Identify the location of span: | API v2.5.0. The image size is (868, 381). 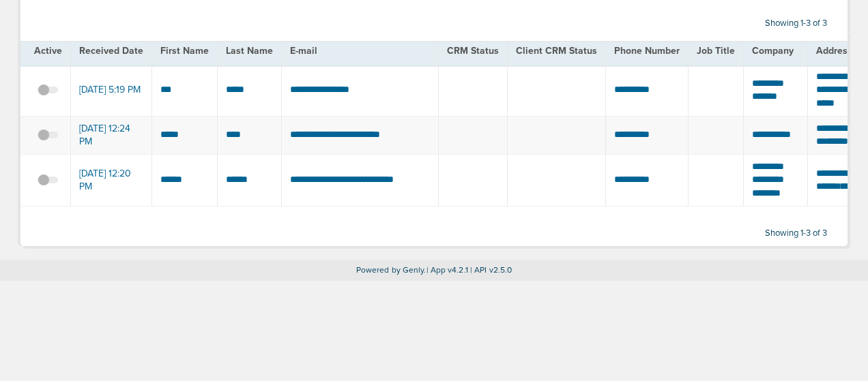
(491, 270).